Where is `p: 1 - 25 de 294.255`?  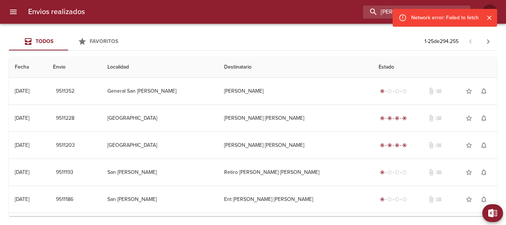 p: 1 - 25 de 294.255 is located at coordinates (441, 41).